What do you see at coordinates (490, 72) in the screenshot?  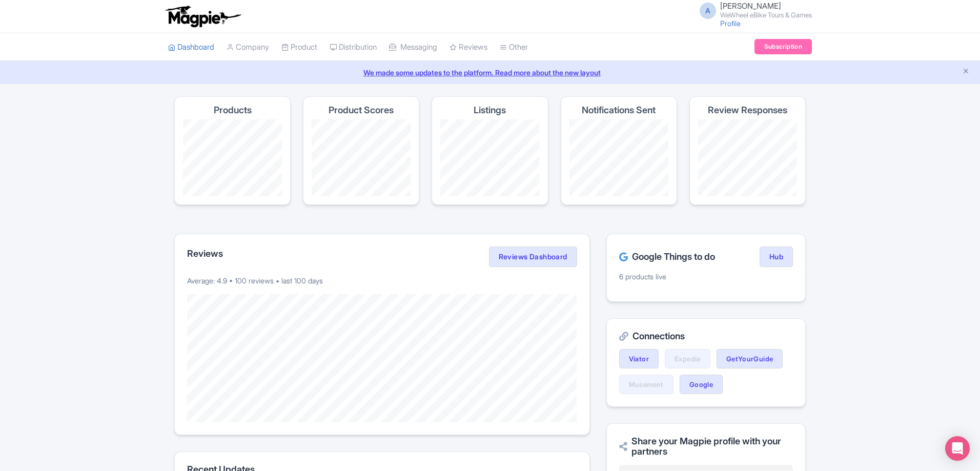 I see `a: We made some updates to the platform. Read more about the new layout` at bounding box center [490, 72].